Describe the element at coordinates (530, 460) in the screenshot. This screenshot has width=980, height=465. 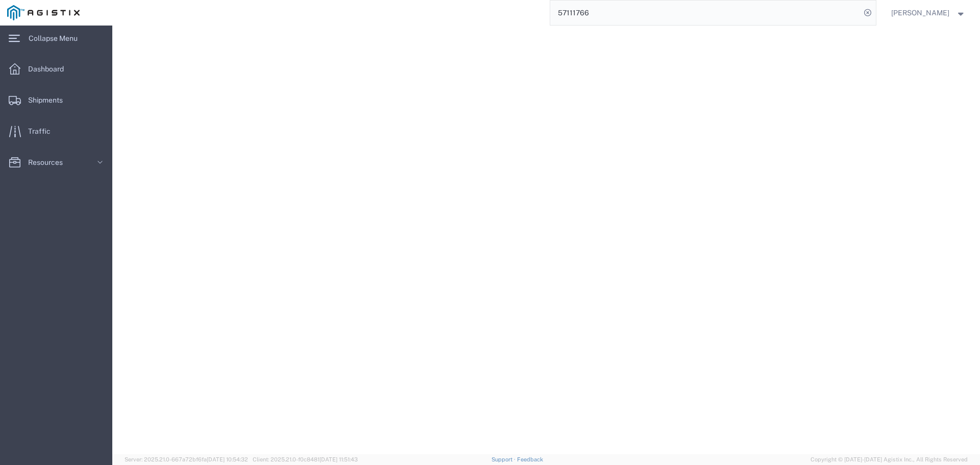
I see `a: Feedback` at that location.